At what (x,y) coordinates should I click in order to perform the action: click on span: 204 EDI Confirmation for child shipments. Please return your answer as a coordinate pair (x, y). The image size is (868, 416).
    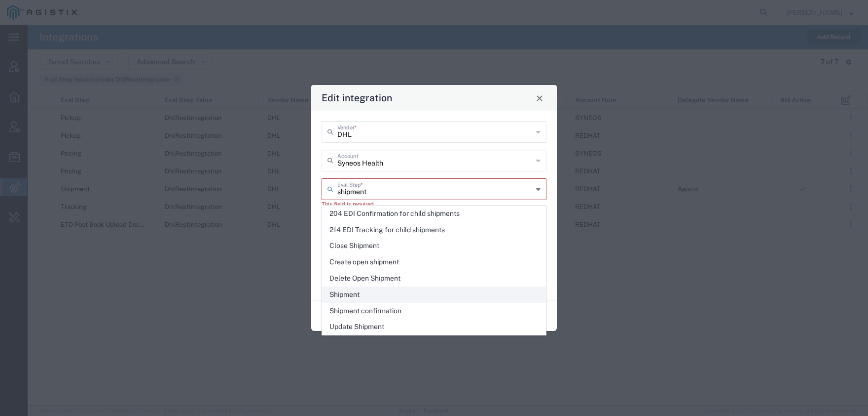
    Looking at the image, I should click on (434, 213).